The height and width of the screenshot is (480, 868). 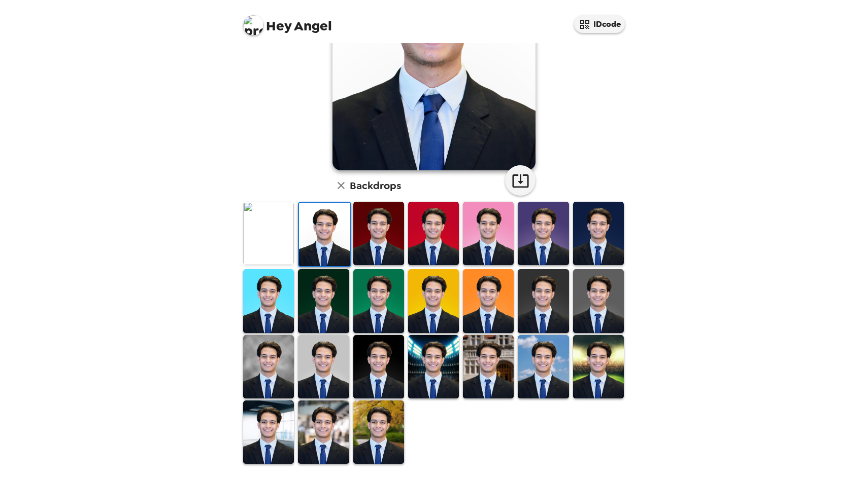 What do you see at coordinates (600, 24) in the screenshot?
I see `button: IDcode` at bounding box center [600, 24].